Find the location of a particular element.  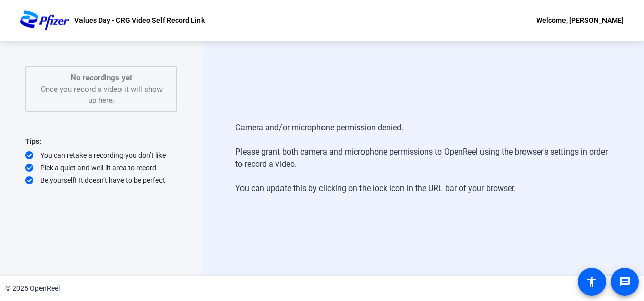

div: © 2025 OpenReel is located at coordinates (33, 289).